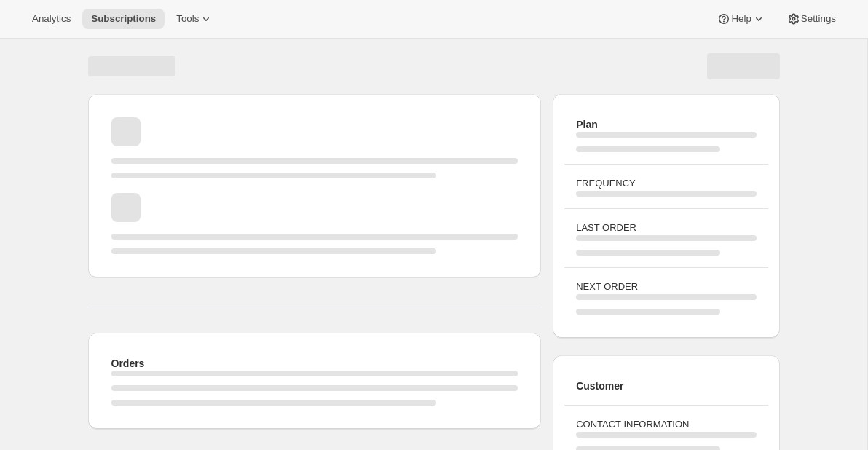 The image size is (868, 450). What do you see at coordinates (314, 363) in the screenshot?
I see `h2: Orders` at bounding box center [314, 363].